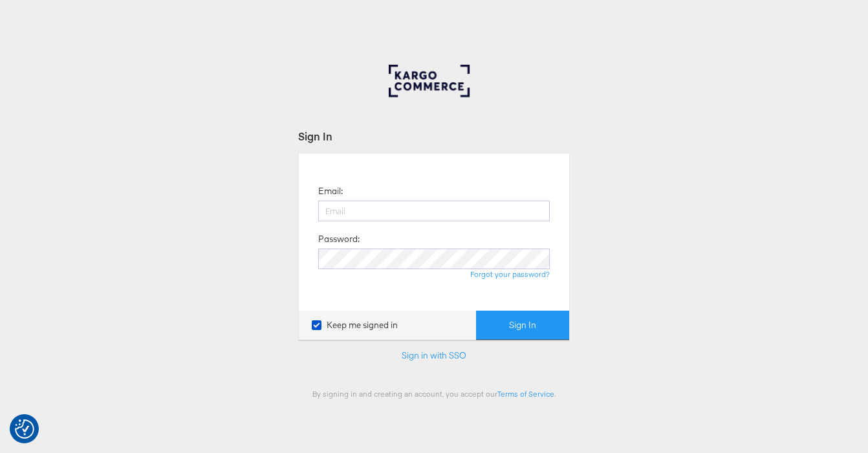 The image size is (868, 453). What do you see at coordinates (522, 325) in the screenshot?
I see `button: Sign In` at bounding box center [522, 325].